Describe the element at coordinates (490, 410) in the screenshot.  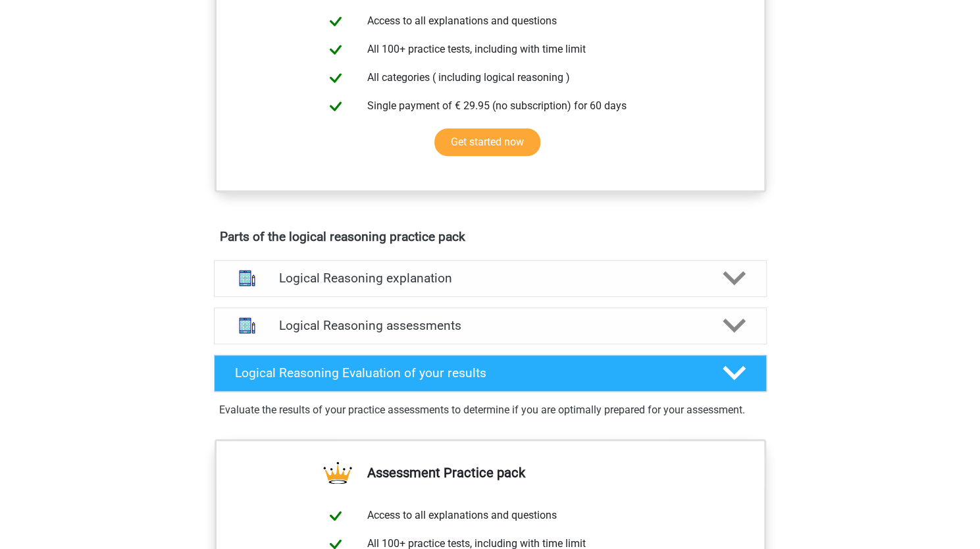
I see `p: Evaluate the results of your practice assessments to determine if you are optimally prepared for ...` at that location.